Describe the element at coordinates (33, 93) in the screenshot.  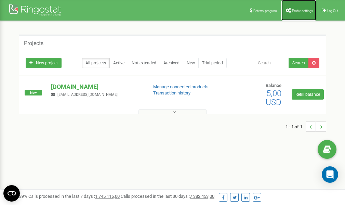
I see `span: New` at that location.